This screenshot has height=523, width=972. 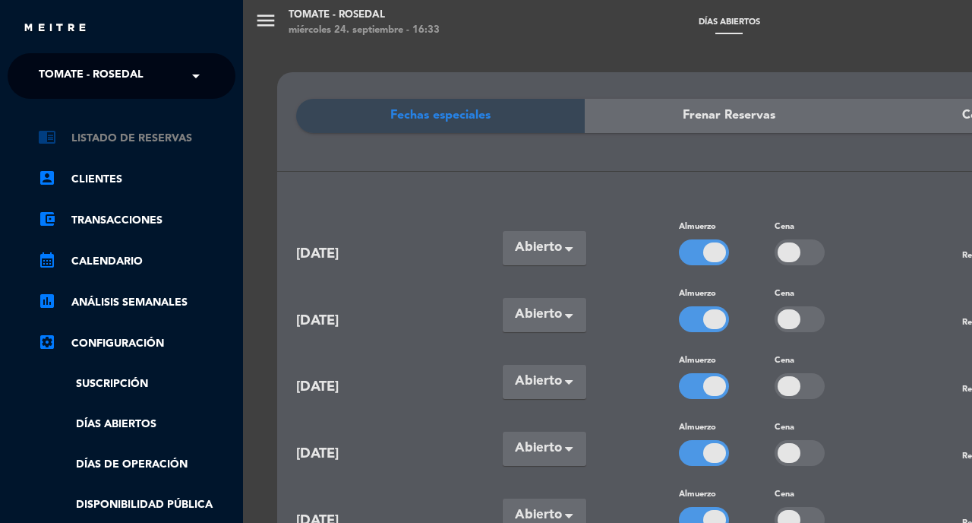 I want to click on a: Disponibilidad pública, so click(x=137, y=504).